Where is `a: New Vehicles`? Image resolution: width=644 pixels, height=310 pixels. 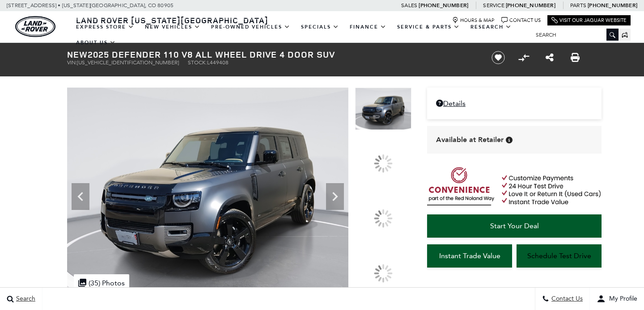
a: New Vehicles is located at coordinates (173, 27).